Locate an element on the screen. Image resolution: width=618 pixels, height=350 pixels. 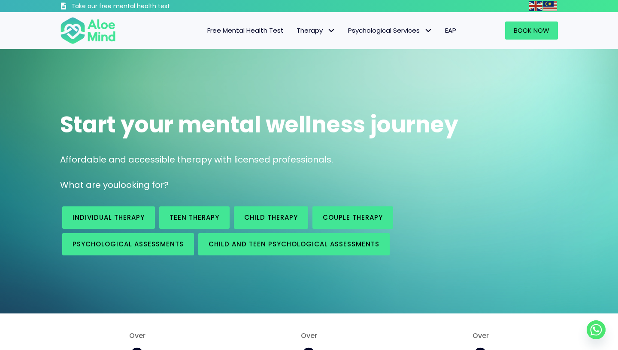
span: Couple therapy is located at coordinates (353, 217).